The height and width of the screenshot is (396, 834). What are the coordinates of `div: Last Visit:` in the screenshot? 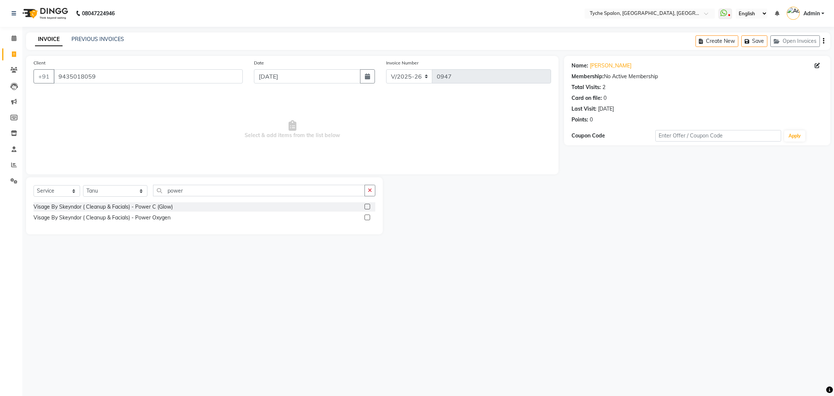 It's located at (584, 109).